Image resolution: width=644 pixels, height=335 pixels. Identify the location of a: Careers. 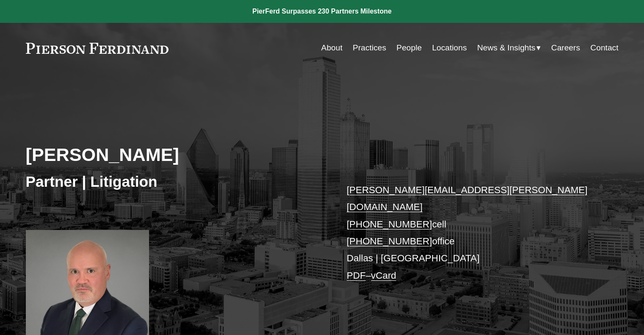
(566, 48).